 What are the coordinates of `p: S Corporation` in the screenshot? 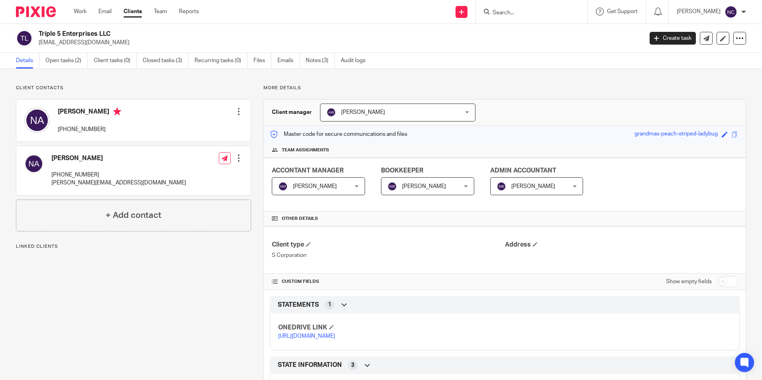 It's located at (388, 256).